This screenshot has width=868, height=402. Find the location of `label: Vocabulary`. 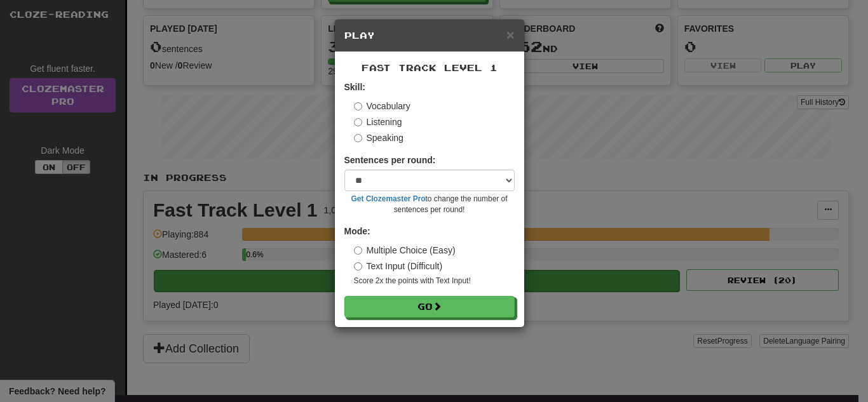

label: Vocabulary is located at coordinates (382, 106).